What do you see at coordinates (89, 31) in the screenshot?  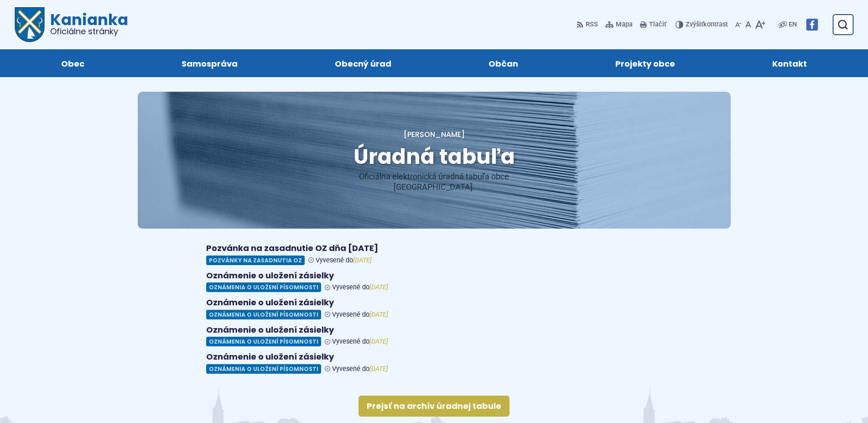 I see `span: Oficiálne stránky` at bounding box center [89, 31].